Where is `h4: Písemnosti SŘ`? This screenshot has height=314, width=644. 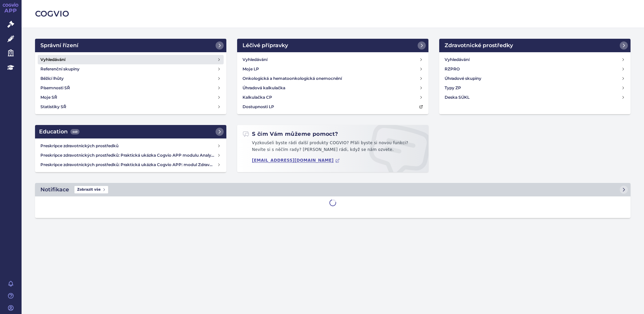 h4: Písemnosti SŘ is located at coordinates (55, 88).